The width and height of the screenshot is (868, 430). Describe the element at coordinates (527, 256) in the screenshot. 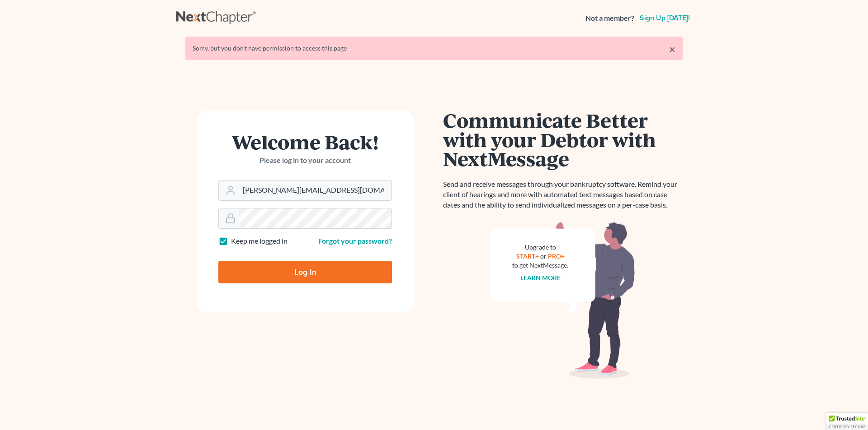

I see `a: START+` at that location.